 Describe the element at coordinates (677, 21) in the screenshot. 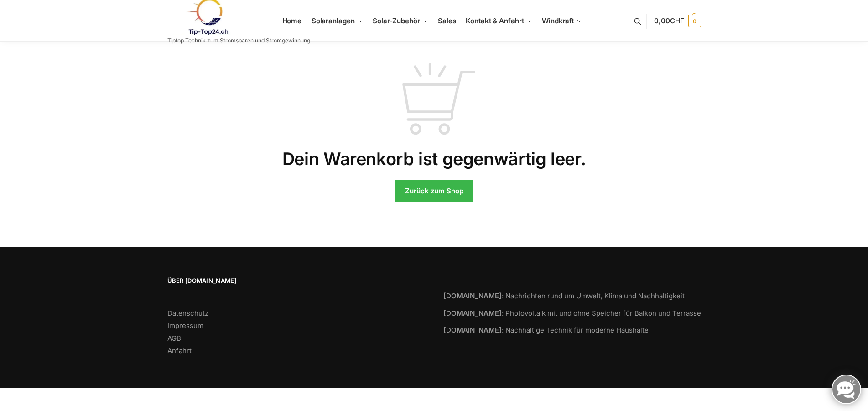

I see `span: CHF` at that location.